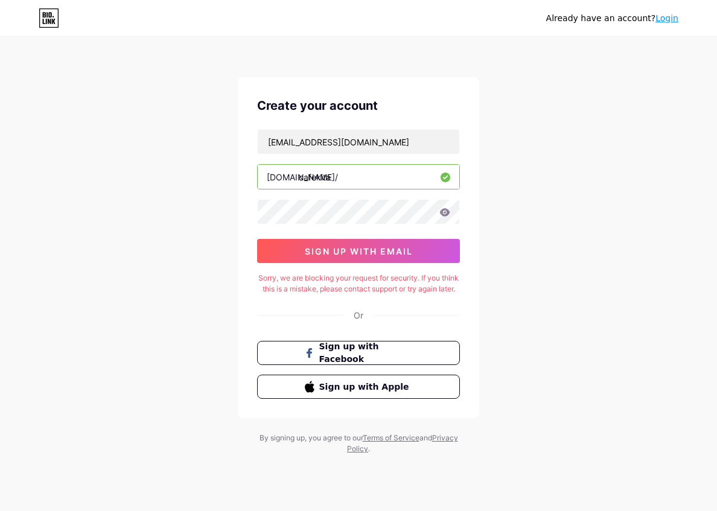 The image size is (717, 511). Describe the element at coordinates (358, 387) in the screenshot. I see `button: Sign up with Apple` at that location.